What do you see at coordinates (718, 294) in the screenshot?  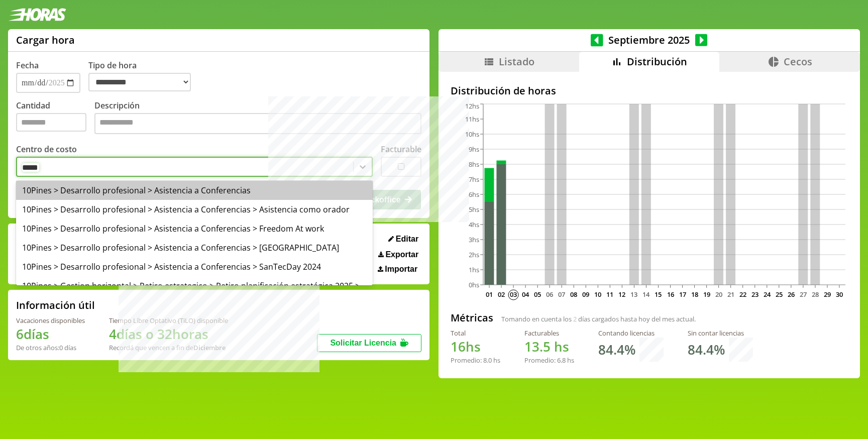 I see `text: 20` at bounding box center [718, 294].